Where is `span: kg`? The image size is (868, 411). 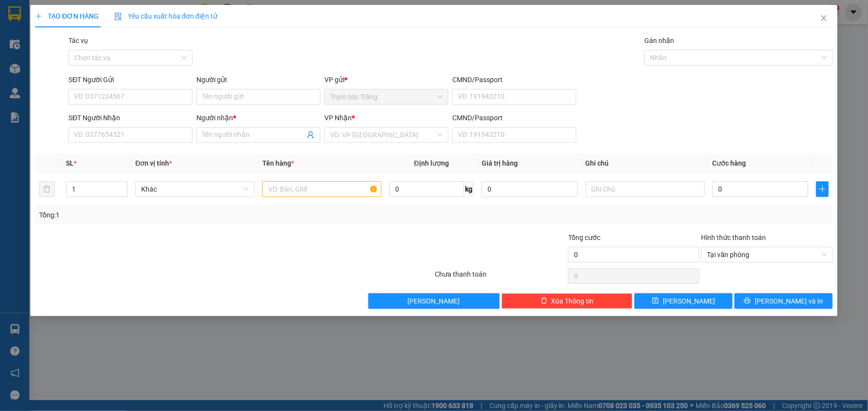
span: kg is located at coordinates (469, 189).